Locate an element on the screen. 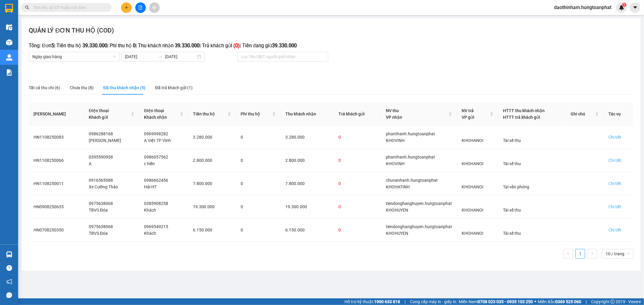  span: caret-down is located at coordinates (635, 7).